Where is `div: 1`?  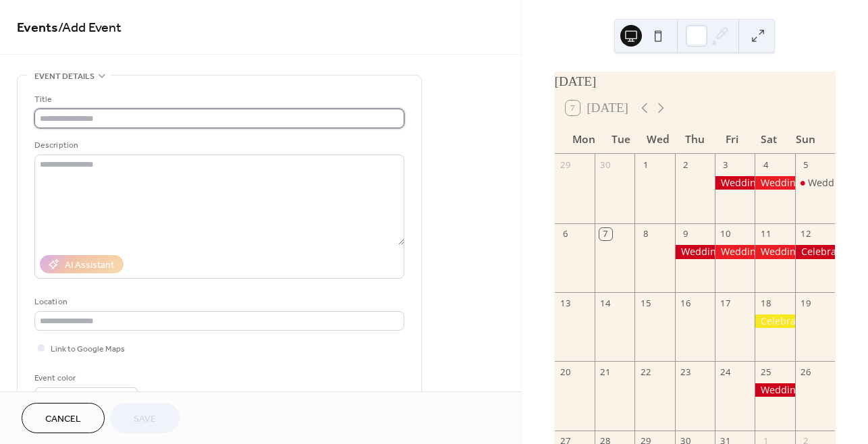
div: 1 is located at coordinates (645, 165).